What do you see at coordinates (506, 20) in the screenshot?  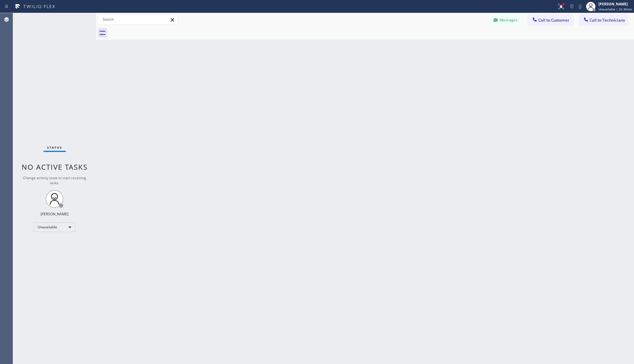 I see `button: Messages` at bounding box center [506, 20].